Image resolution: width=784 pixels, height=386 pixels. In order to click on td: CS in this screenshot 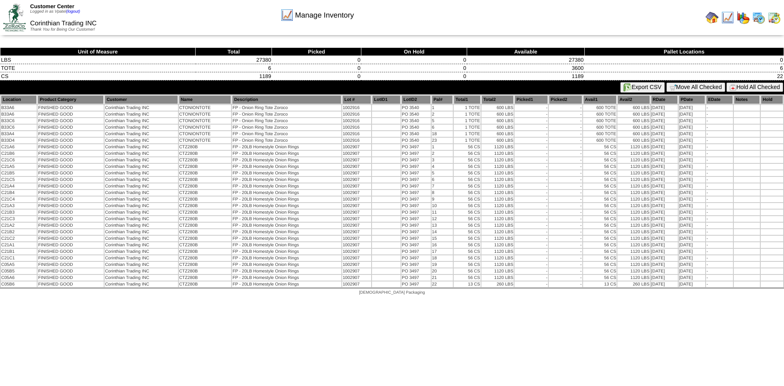, I will do `click(98, 76)`.